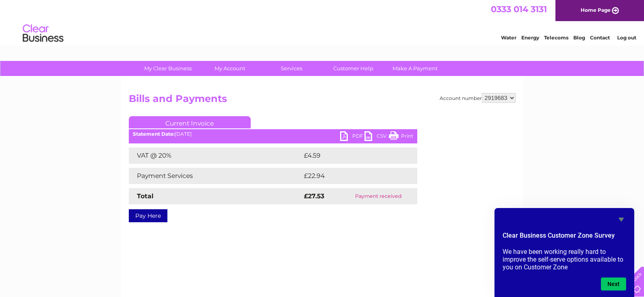 This screenshot has width=644, height=297. Describe the element at coordinates (519, 9) in the screenshot. I see `span: 0333 014 3131` at that location.